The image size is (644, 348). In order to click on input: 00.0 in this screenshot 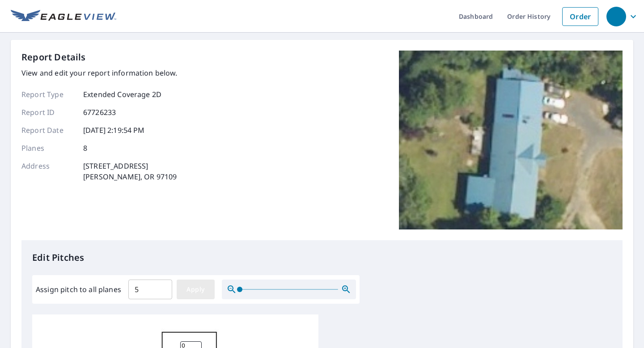, I will do `click(150, 290)`.